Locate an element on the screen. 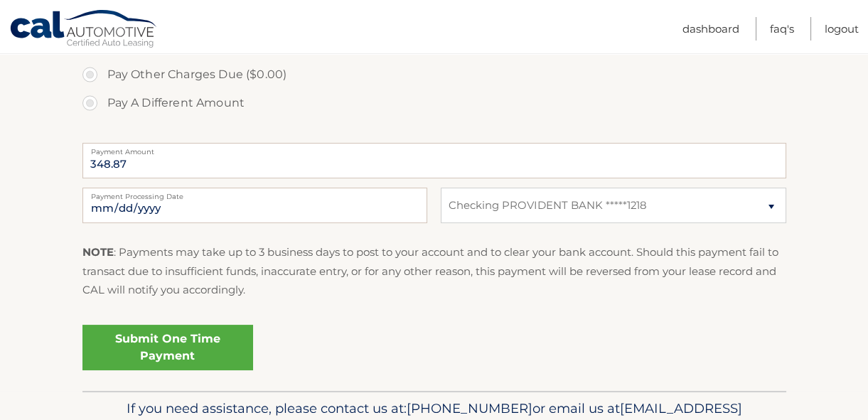 The width and height of the screenshot is (868, 420). a: Dashboard is located at coordinates (711, 29).